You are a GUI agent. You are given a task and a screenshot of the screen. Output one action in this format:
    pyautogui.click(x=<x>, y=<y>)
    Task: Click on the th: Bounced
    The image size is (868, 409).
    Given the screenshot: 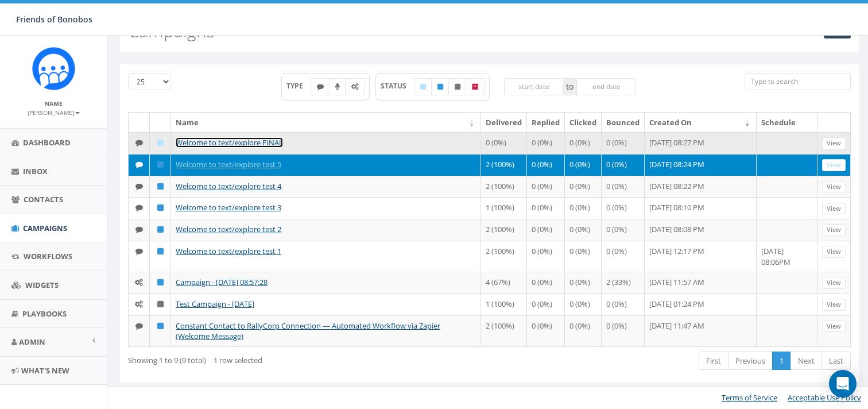 What is the action you would take?
    pyautogui.click(x=623, y=122)
    